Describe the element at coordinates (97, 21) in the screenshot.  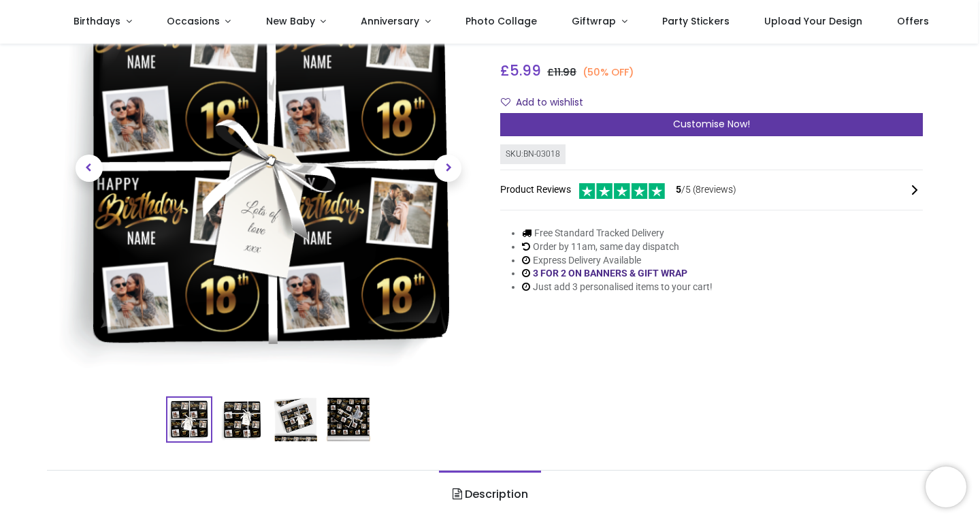
I see `span: Birthdays` at that location.